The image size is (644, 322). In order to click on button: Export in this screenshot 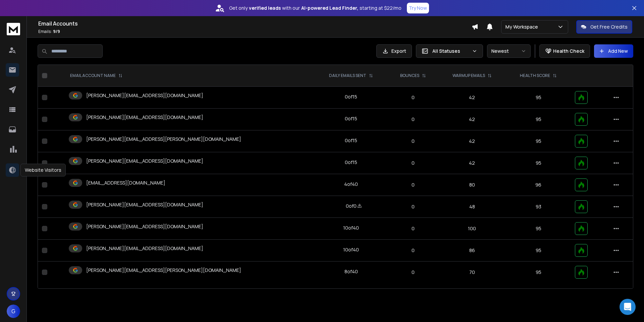, I will do `click(394, 51)`.